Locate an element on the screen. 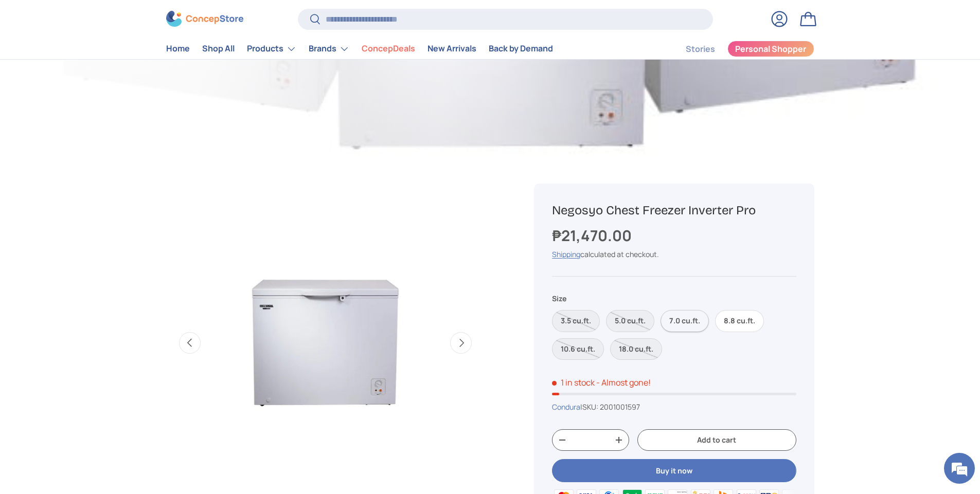 The width and height of the screenshot is (980, 494). a: Home is located at coordinates (178, 49).